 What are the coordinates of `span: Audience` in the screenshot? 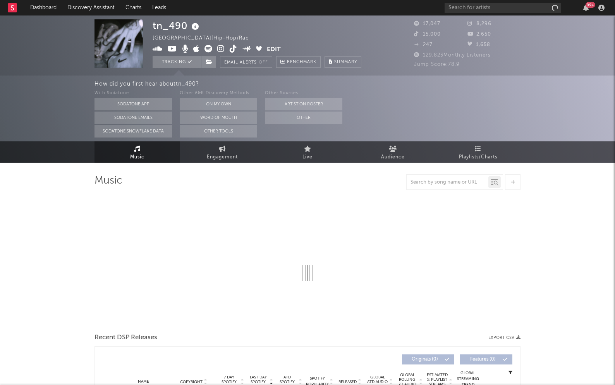 It's located at (393, 157).